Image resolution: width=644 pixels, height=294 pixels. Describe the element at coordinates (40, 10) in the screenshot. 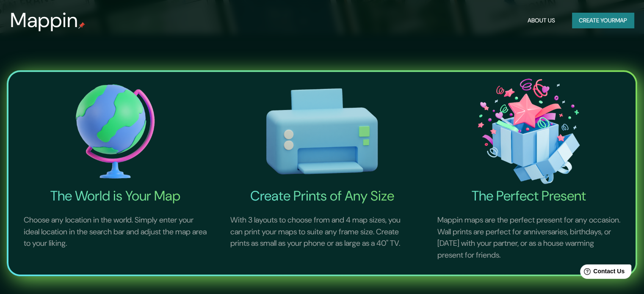

I see `span: Contact Us` at that location.